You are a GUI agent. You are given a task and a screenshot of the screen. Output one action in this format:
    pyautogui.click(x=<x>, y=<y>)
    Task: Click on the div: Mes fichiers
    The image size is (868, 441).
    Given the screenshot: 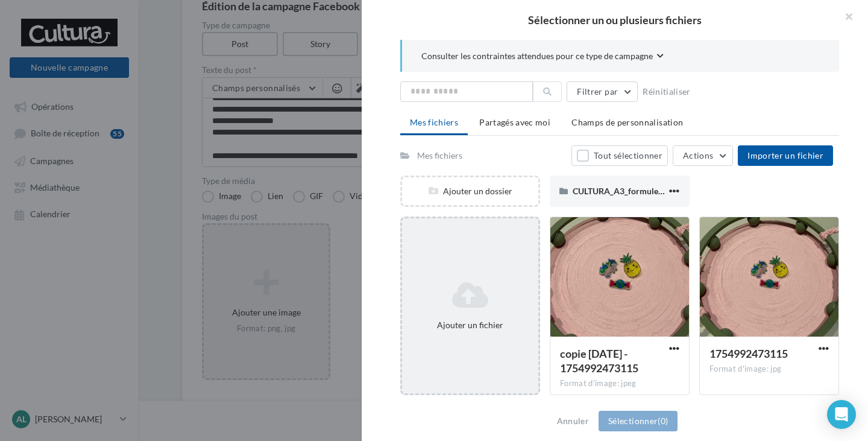 What is the action you would take?
    pyautogui.click(x=439, y=156)
    